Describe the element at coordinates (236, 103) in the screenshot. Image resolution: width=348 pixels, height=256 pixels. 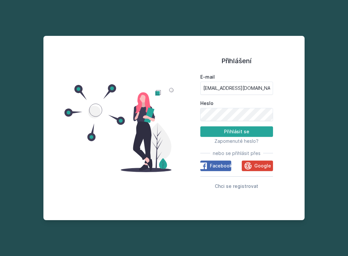
I see `label: Heslo` at that location.